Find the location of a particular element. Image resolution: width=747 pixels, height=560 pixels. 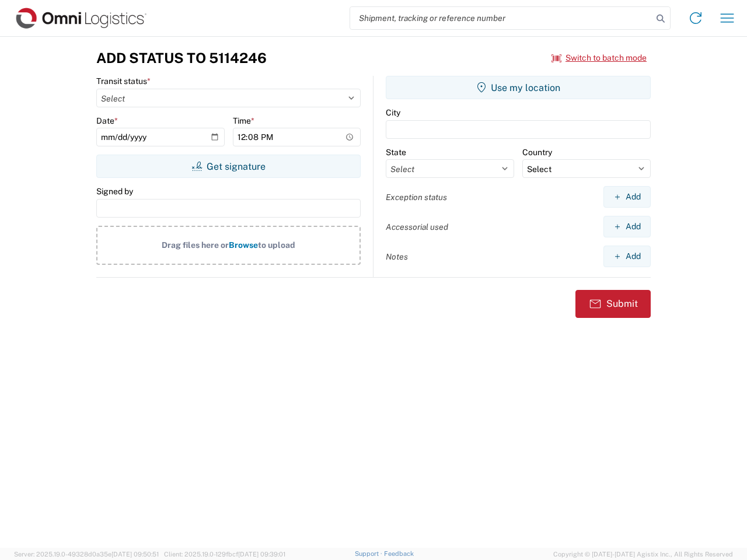

button: Get signature is located at coordinates (228, 167).